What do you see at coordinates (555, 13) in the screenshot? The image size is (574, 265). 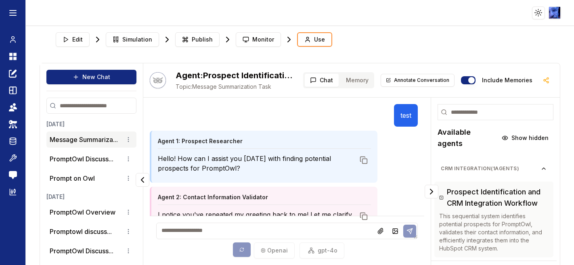 I see `img: ACg8ocLIQrZOk08NuYpm7ecFLZE0xiClguSD1EtfFjuoGWgIgoqgD8A6FQ=s96-c` at bounding box center [555, 13].